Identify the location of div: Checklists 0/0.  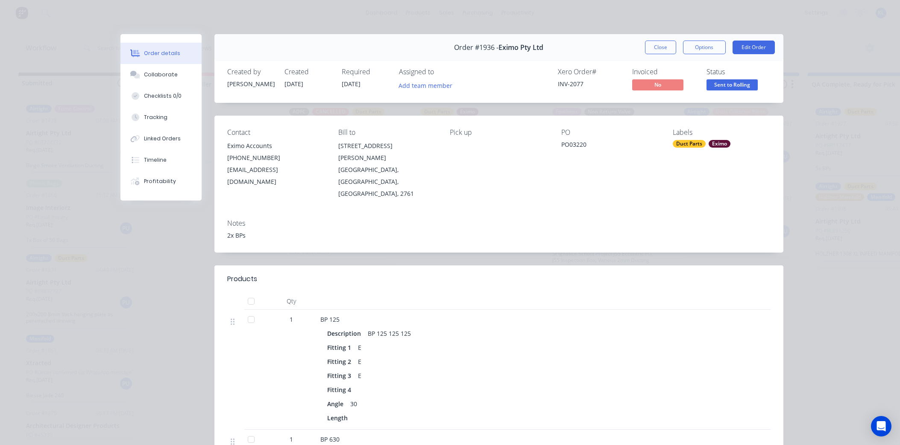
(163, 96).